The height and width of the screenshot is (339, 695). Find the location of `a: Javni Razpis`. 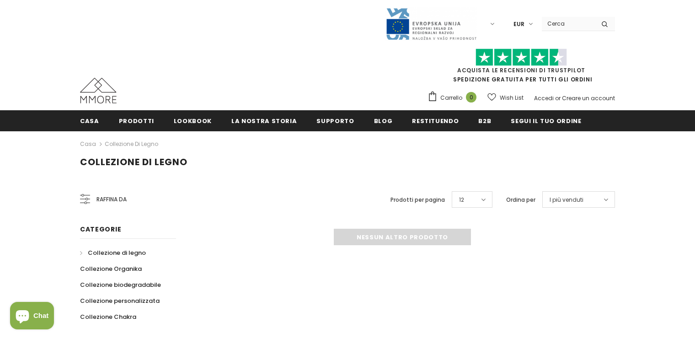

a: Javni Razpis is located at coordinates (431, 23).